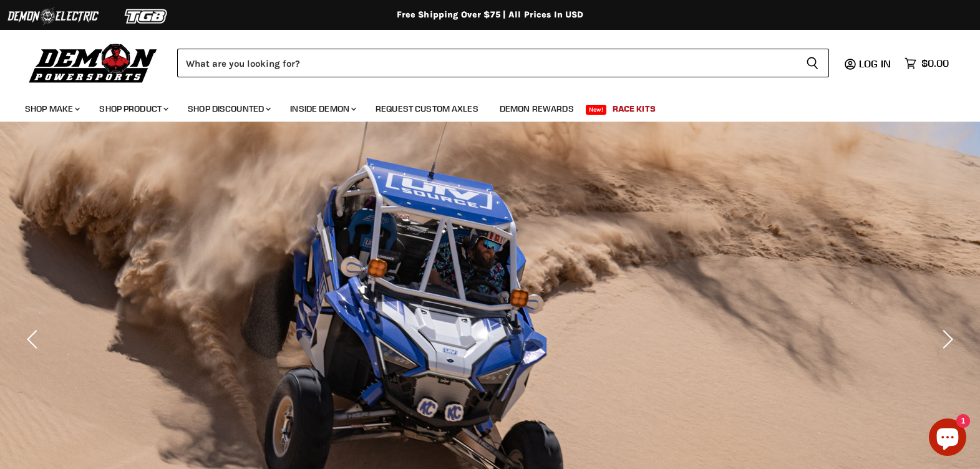 This screenshot has height=469, width=980. I want to click on input: Search, so click(487, 63).